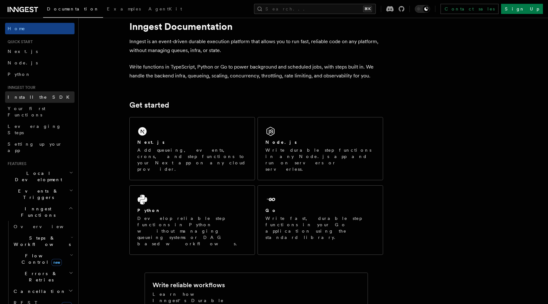 The image size is (548, 304). What do you see at coordinates (73, 9) in the screenshot?
I see `span: Documentation` at bounding box center [73, 9].